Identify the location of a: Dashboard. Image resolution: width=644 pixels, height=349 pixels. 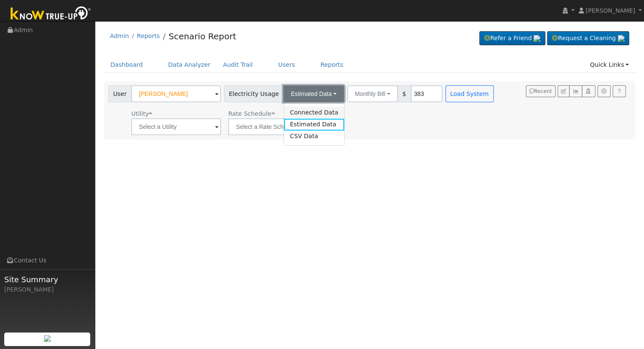
(127, 64).